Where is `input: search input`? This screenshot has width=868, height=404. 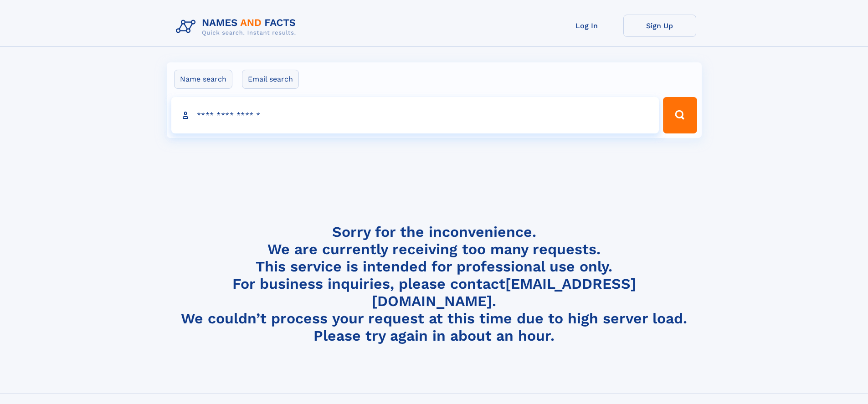 input: search input is located at coordinates (415, 115).